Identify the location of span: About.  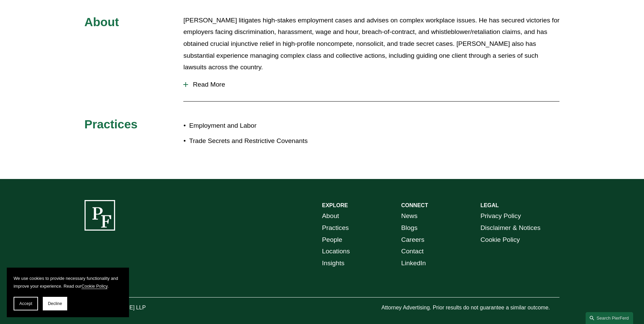
(102, 22).